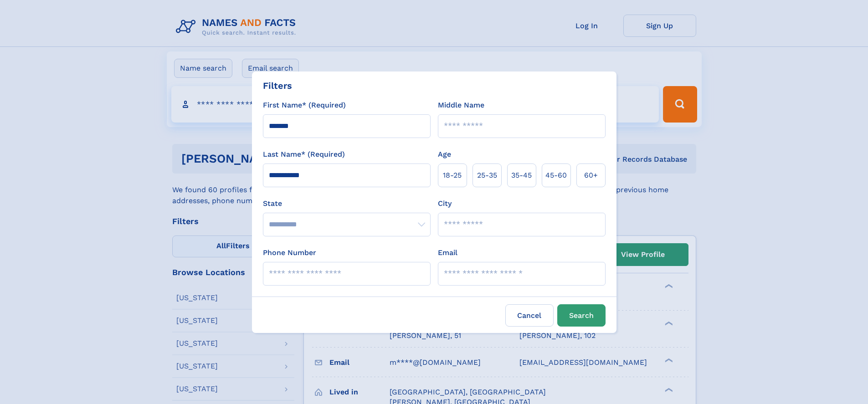  What do you see at coordinates (590, 176) in the screenshot?
I see `span: 60+` at bounding box center [590, 176].